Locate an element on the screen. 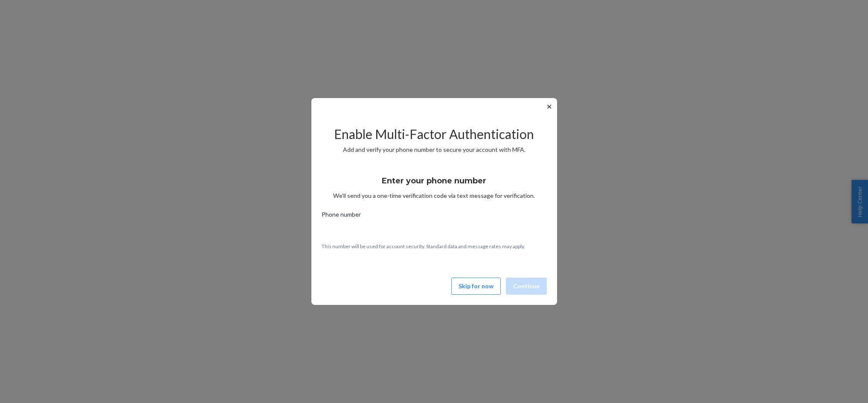  span: Phone number is located at coordinates (341, 216).